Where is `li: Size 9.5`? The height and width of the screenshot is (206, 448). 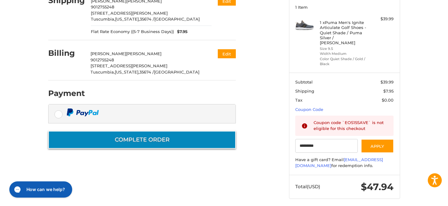 li: Size 9.5 is located at coordinates (343, 49).